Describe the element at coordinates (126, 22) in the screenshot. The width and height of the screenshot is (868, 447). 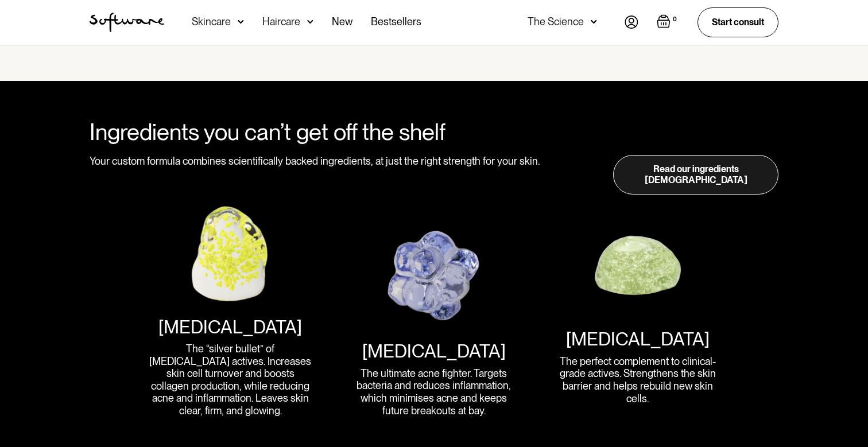
I see `a: home` at that location.